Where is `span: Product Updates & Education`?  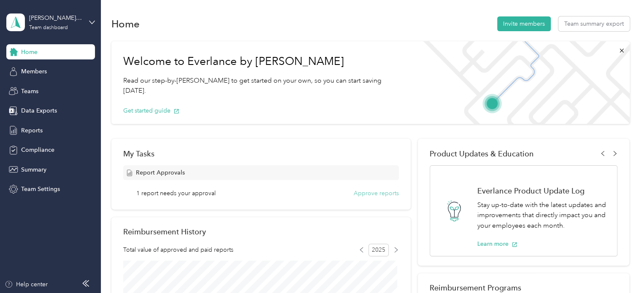 span: Product Updates & Education is located at coordinates (481, 153).